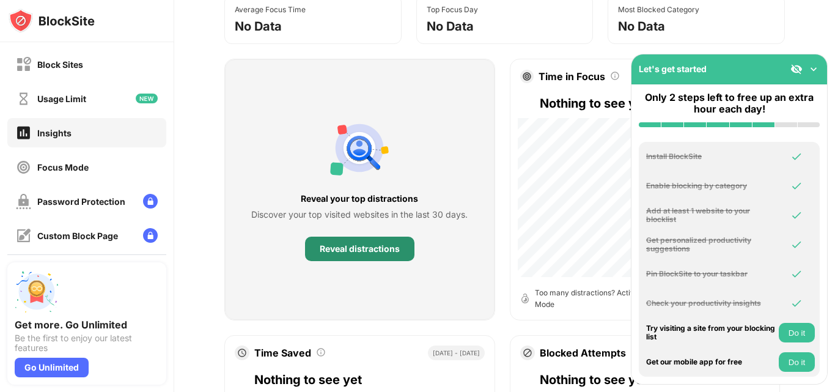 The width and height of the screenshot is (835, 392). I want to click on div: Password Protection, so click(81, 201).